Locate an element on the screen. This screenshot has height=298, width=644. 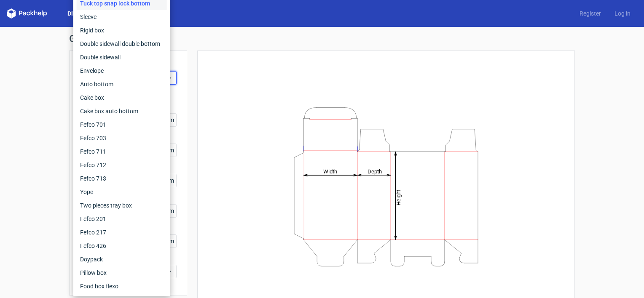
tspan: Width is located at coordinates (331, 171).